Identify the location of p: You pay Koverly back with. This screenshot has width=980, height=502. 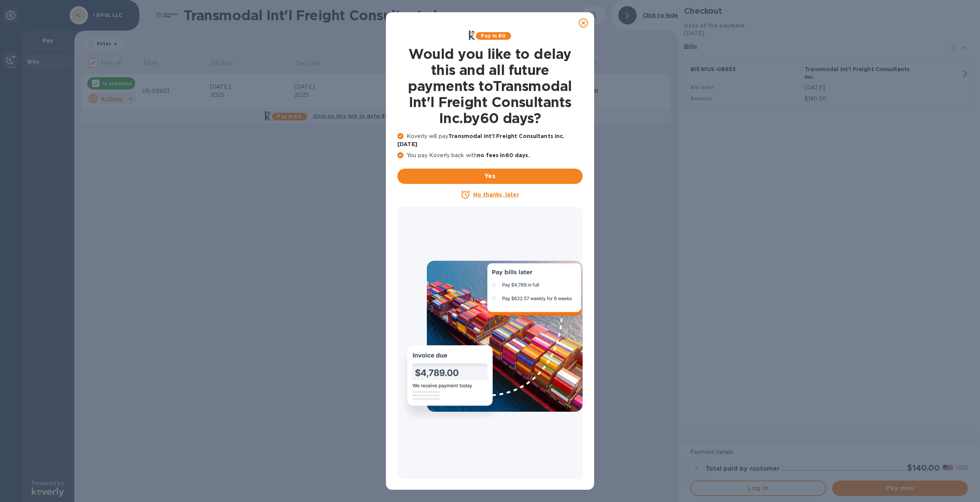
(490, 156).